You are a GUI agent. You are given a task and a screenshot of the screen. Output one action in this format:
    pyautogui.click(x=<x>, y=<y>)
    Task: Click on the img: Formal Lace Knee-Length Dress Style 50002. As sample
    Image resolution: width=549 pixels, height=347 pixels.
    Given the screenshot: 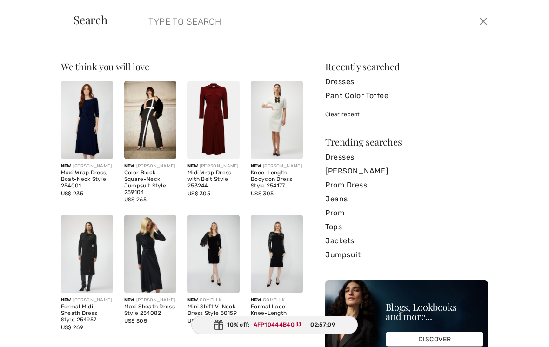 What is the action you would take?
    pyautogui.click(x=277, y=254)
    